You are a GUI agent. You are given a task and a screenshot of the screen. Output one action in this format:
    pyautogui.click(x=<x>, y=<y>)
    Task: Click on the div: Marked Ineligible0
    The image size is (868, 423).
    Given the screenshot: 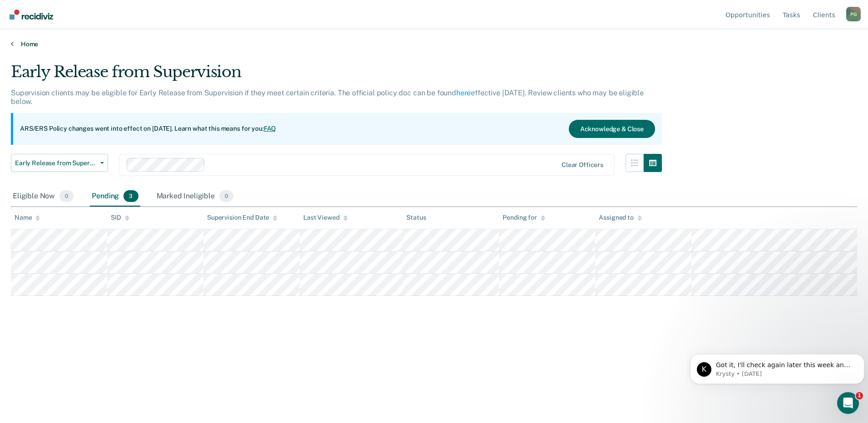 What is the action you would take?
    pyautogui.click(x=195, y=196)
    